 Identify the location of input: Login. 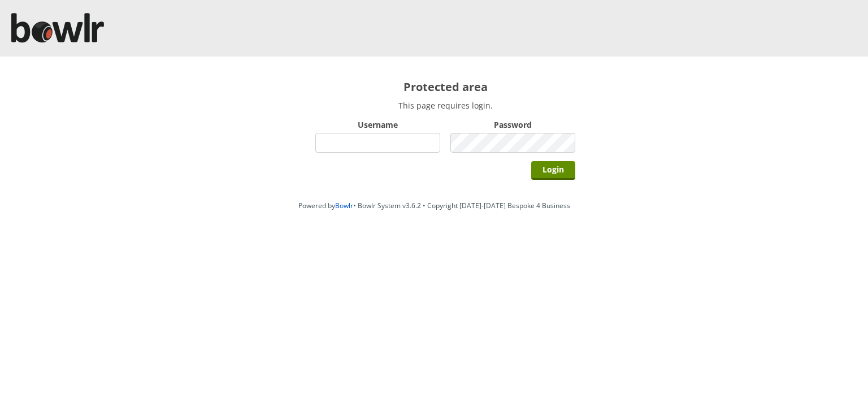
(553, 170).